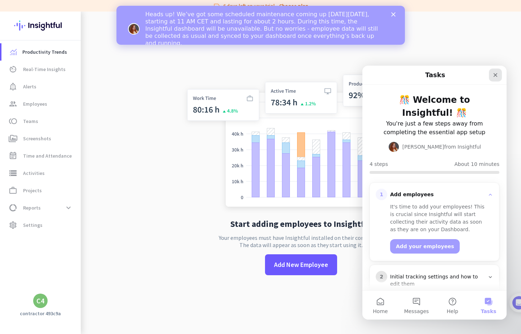 This screenshot has height=334, width=521. What do you see at coordinates (41, 208) in the screenshot?
I see `a: data_usageReportsexpand_more` at bounding box center [41, 208].